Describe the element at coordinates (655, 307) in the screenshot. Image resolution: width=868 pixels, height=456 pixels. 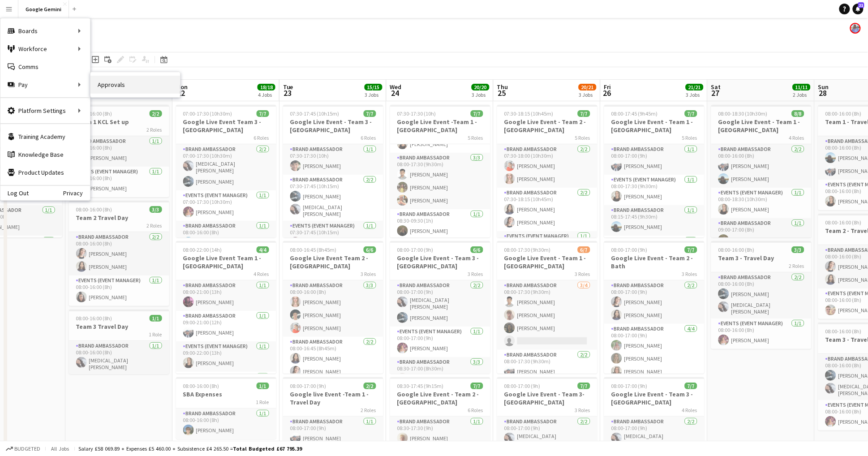
I see `app-job-card: 08:00-17:00 (9h)7/7Google Live Event - Team 2 - Bath3 RolesBrand Ambassador2/208:00-17:00 (9h)[PE...` at that location.